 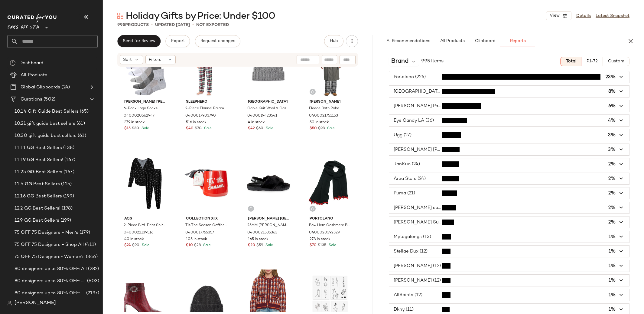 I want to click on span: Clipboard, so click(x=484, y=41).